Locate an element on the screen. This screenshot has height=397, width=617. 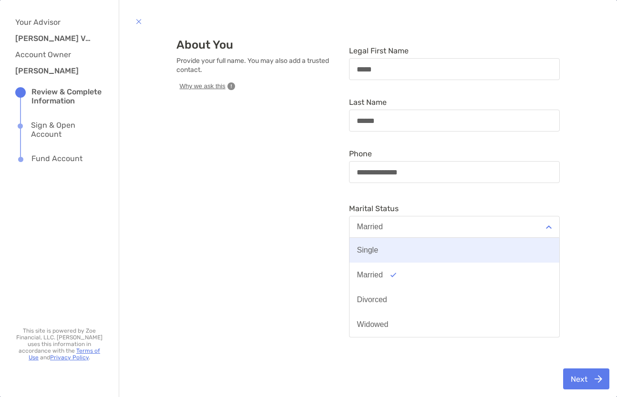
h4: Your Advisor is located at coordinates (56, 22).